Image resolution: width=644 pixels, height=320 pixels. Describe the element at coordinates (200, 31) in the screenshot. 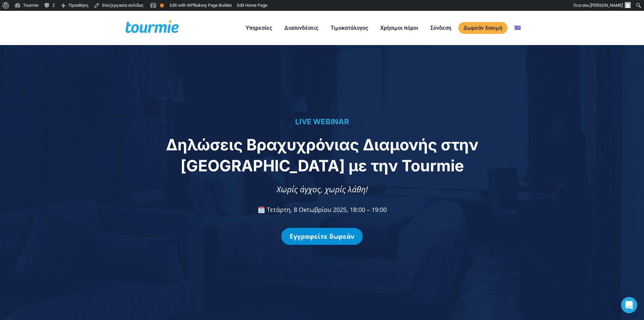

I see `span: Τηλέφωνο` at that location.